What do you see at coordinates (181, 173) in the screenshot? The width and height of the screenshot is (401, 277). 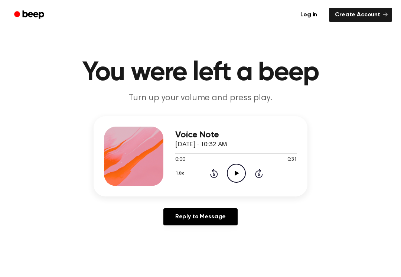 I see `button: 1.0x` at bounding box center [181, 173].